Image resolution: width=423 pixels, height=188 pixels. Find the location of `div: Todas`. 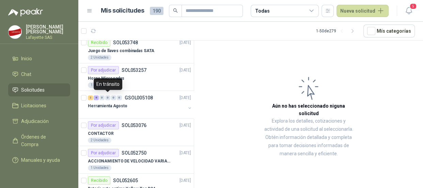

div: Todas is located at coordinates (262, 11).